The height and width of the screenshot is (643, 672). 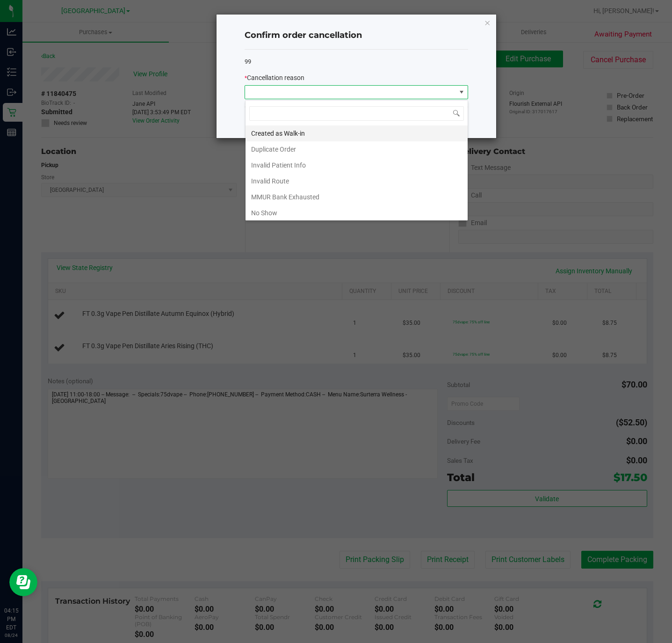 What do you see at coordinates (248, 62) in the screenshot?
I see `span: 99` at bounding box center [248, 62].